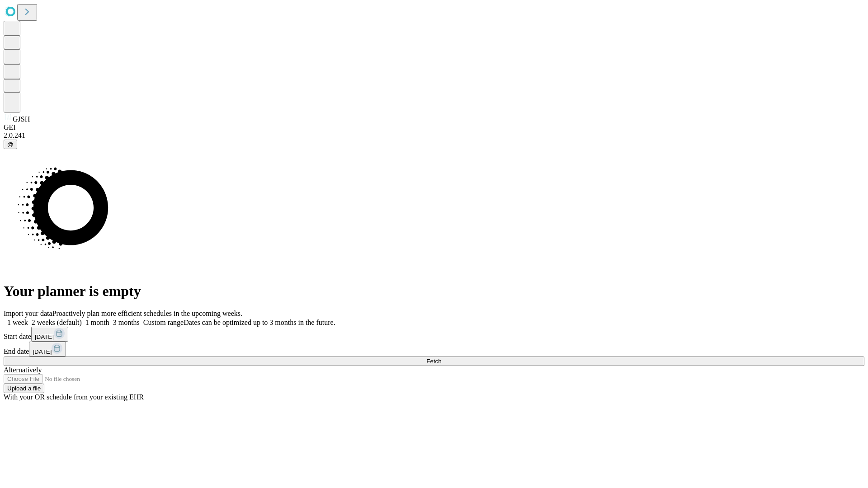 This screenshot has width=868, height=488. I want to click on button: Fetch, so click(434, 361).